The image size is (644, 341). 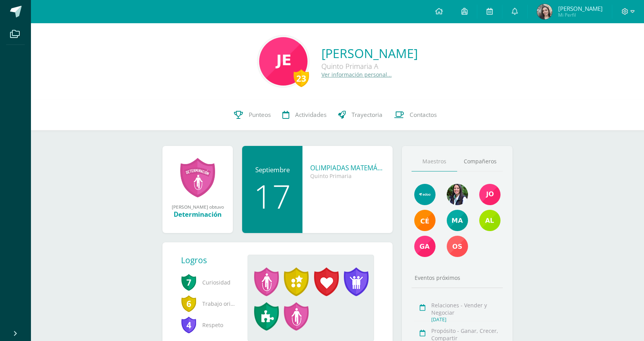 I want to click on span: Punteos, so click(x=259, y=115).